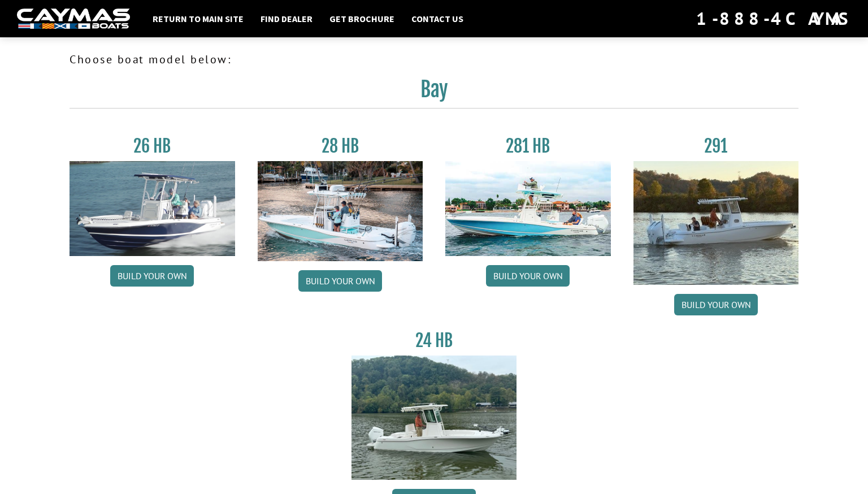  I want to click on img: 26_new_photo_resized.jpg, so click(152, 208).